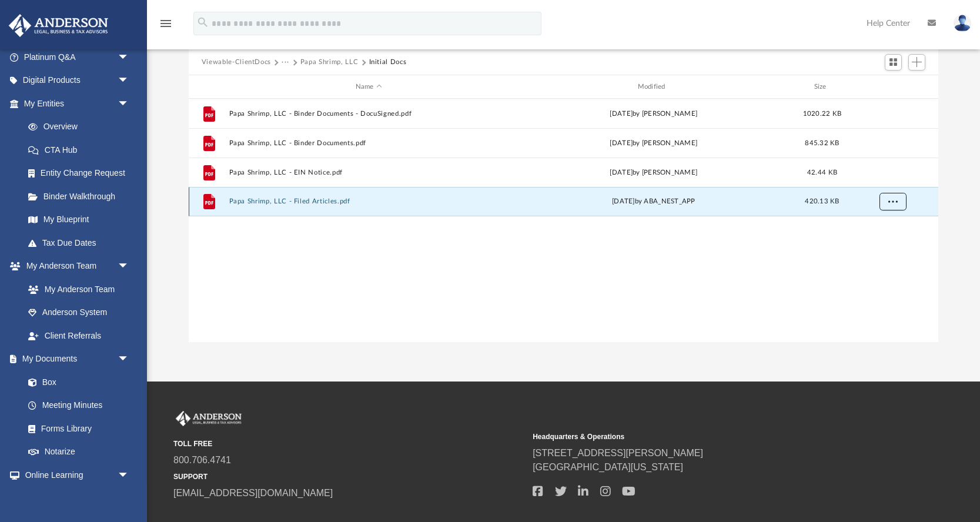 The width and height of the screenshot is (980, 522). What do you see at coordinates (166, 23) in the screenshot?
I see `i: menu` at bounding box center [166, 23].